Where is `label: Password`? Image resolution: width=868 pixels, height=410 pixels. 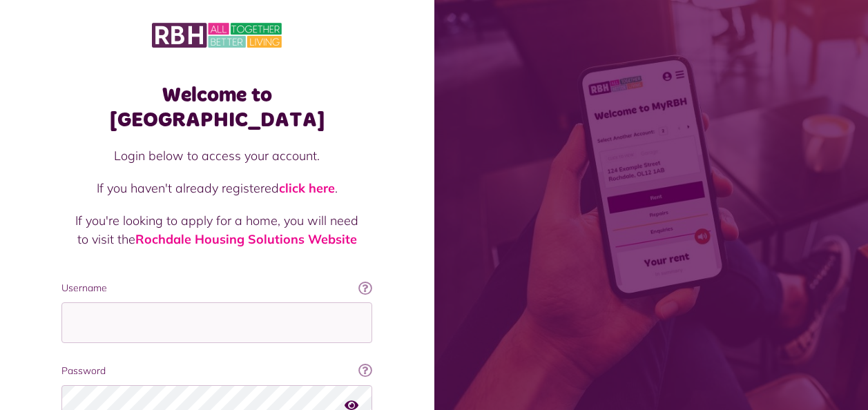 label: Password is located at coordinates (217, 371).